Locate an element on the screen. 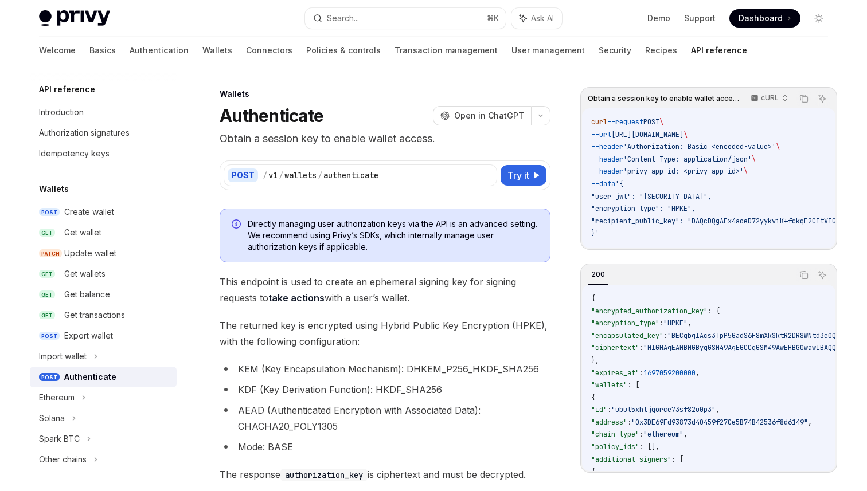  a: PATCHUpdate wallet is located at coordinates (103, 253).